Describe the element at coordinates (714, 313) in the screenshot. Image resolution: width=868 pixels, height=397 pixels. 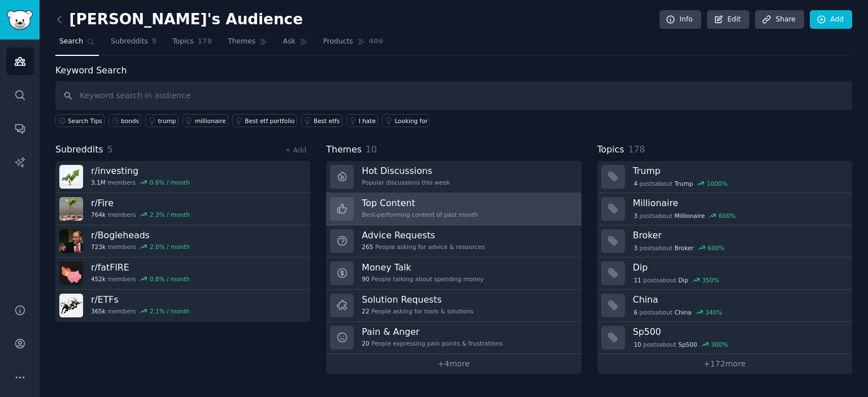
I see `div: 340 %` at that location.